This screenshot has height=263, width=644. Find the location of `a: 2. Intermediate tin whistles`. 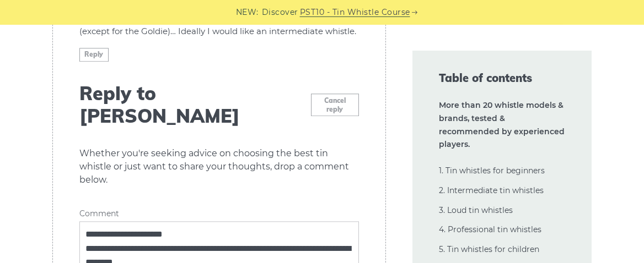

a: 2. Intermediate tin whistles is located at coordinates (491, 190).